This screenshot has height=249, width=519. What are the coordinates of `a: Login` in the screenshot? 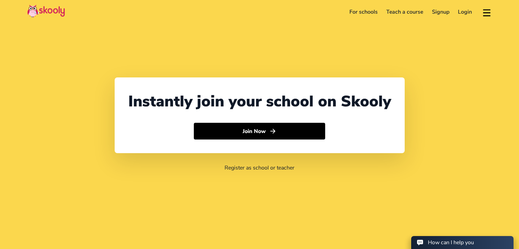 It's located at (465, 12).